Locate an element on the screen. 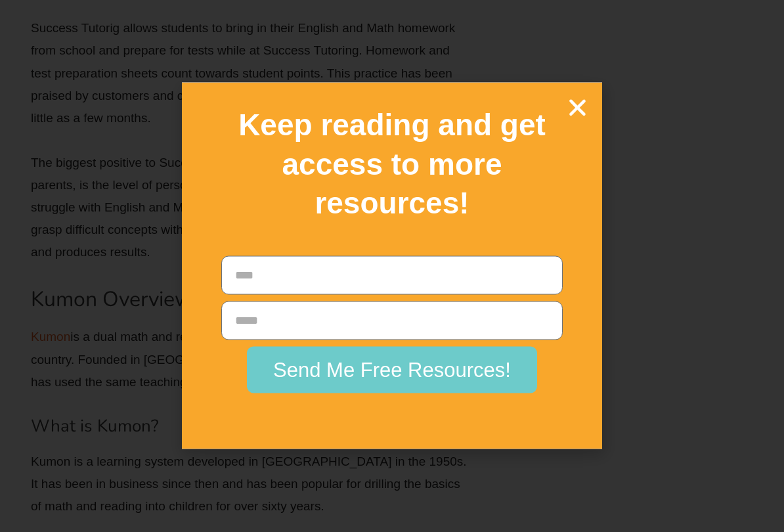  button: Send Me Free Resources! is located at coordinates (392, 370).